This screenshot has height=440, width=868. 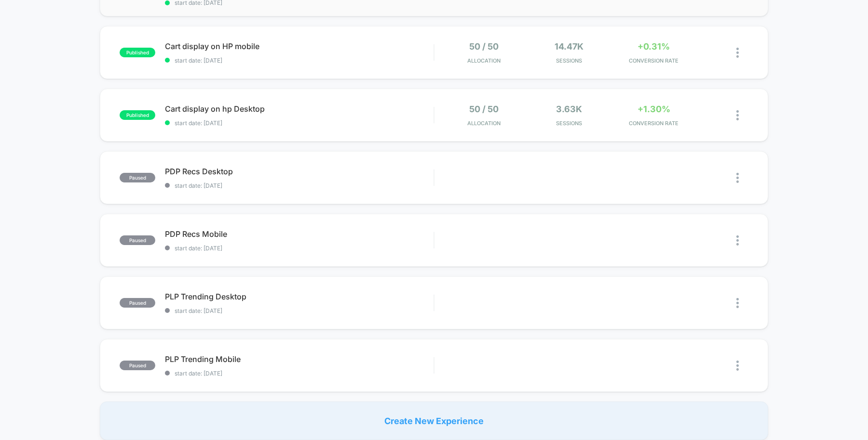 What do you see at coordinates (569, 46) in the screenshot?
I see `span: 14.47k` at bounding box center [569, 46].